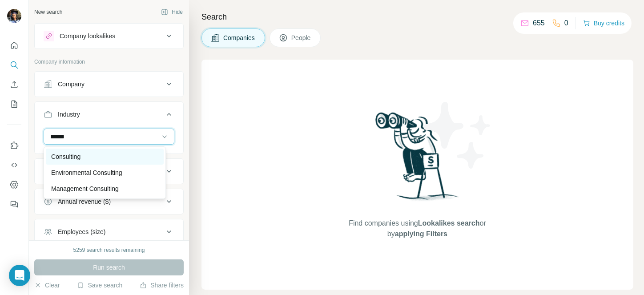 This screenshot has height=295, width=644. What do you see at coordinates (417, 17) in the screenshot?
I see `h4: Search` at bounding box center [417, 17].